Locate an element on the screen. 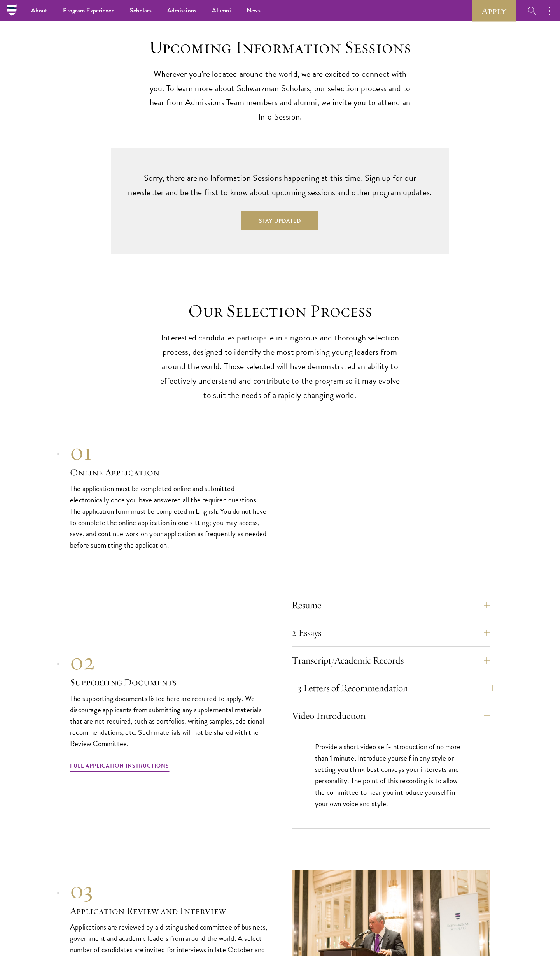  div: 03 is located at coordinates (169, 890).